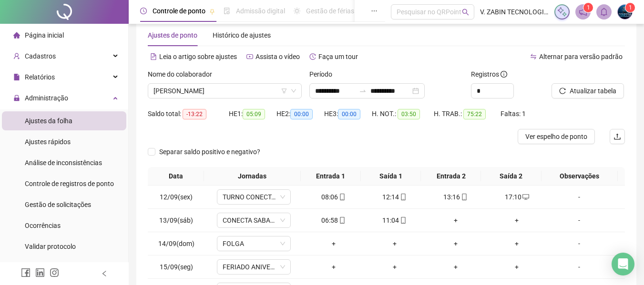  I want to click on div: Open Intercom Messenger, so click(623, 264).